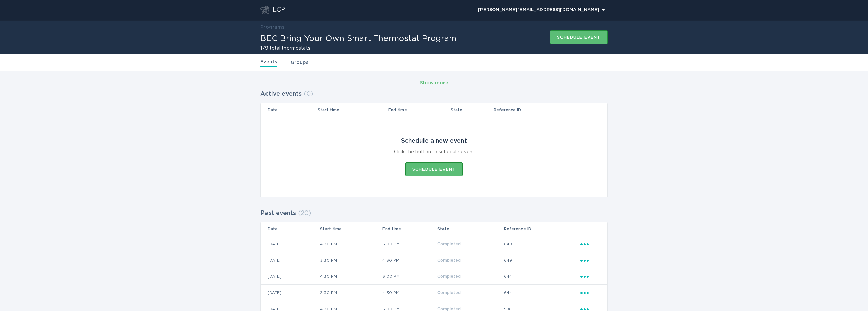 Image resolution: width=868 pixels, height=311 pixels. Describe the element at coordinates (434, 83) in the screenshot. I see `button: Show more` at that location.